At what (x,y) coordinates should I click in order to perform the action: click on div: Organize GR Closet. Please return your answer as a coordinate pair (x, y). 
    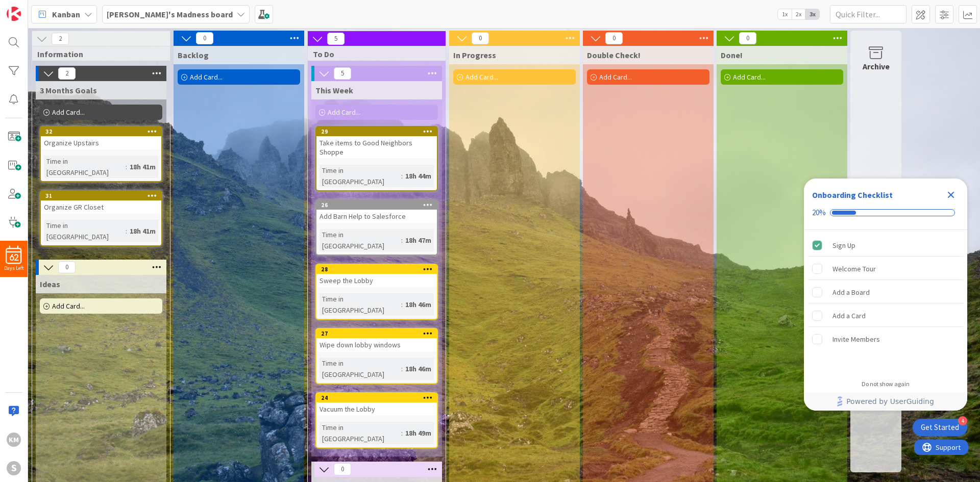
    Looking at the image, I should click on (101, 207).